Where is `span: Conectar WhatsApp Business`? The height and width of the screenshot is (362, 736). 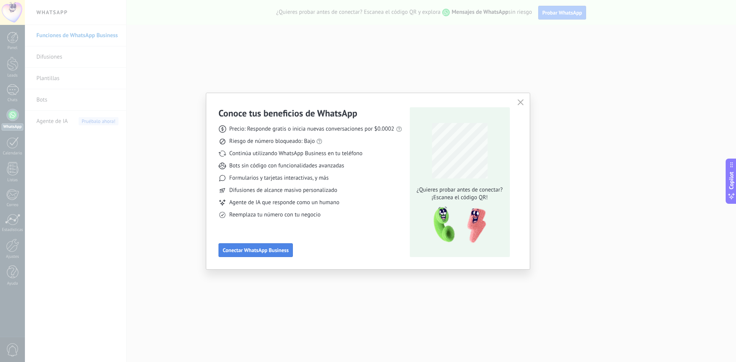 span: Conectar WhatsApp Business is located at coordinates (256, 250).